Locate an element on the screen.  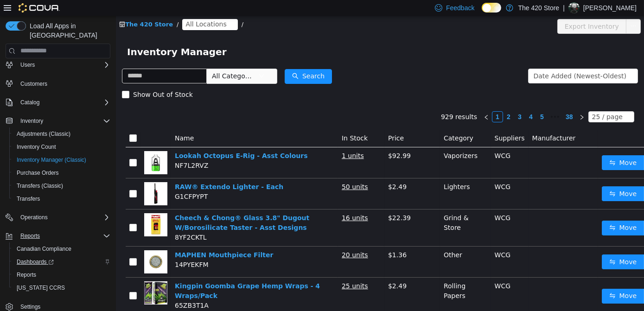
span: Show Out of Stock is located at coordinates (47, 79).